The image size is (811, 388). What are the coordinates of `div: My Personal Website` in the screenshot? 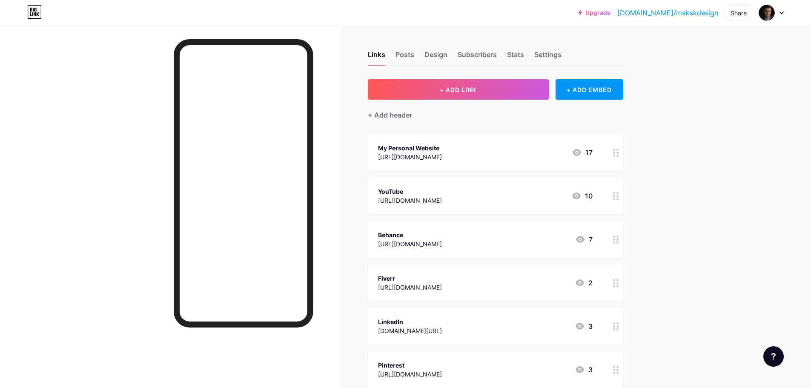 It's located at (410, 148).